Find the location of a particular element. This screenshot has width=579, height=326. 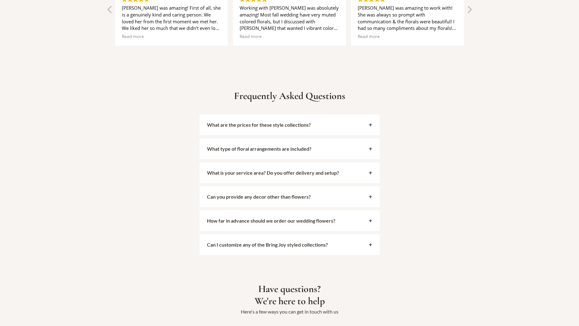

div: Previous review is located at coordinates (110, 11).